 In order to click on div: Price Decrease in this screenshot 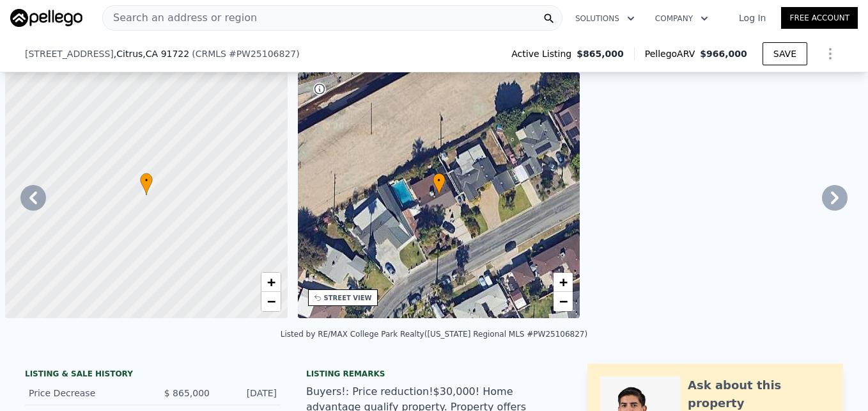, I will do `click(86, 393)`.